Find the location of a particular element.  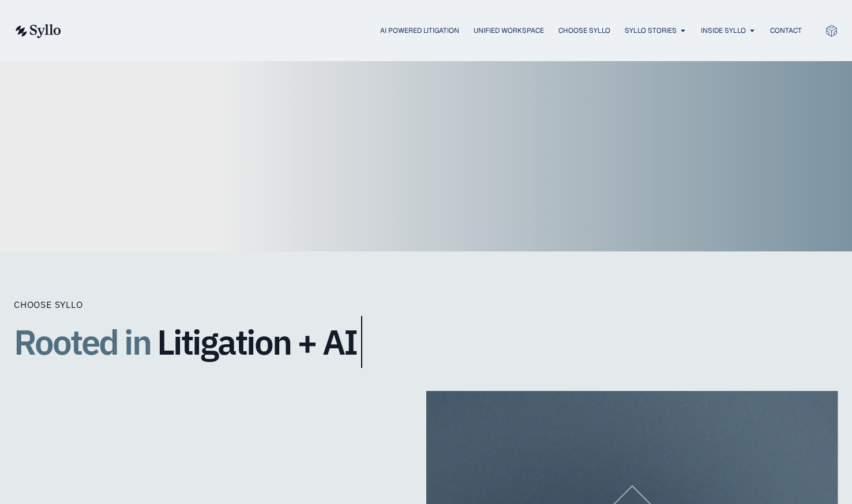

span: Litigation + AI is located at coordinates (257, 342).